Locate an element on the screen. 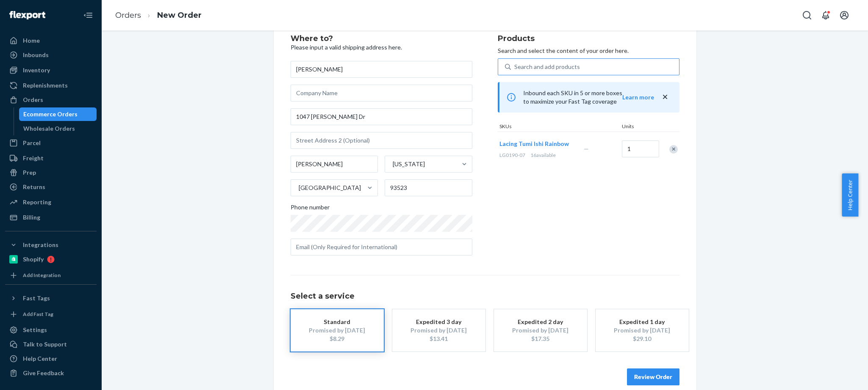  div: Inbounds is located at coordinates (36, 55).